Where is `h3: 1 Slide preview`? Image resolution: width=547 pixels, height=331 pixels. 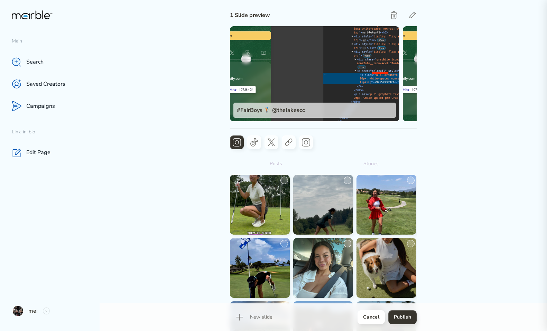 h3: 1 Slide preview is located at coordinates (250, 15).